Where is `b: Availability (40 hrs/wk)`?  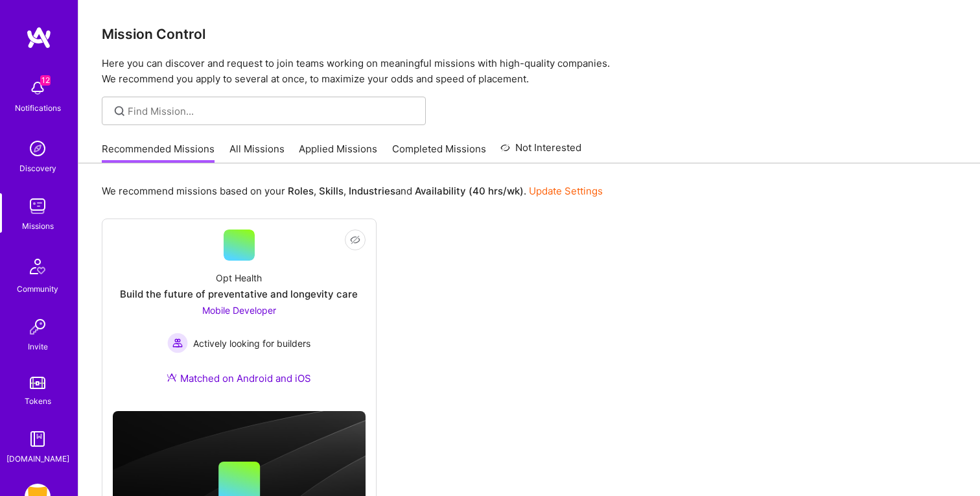
b: Availability (40 hrs/wk) is located at coordinates (469, 191).